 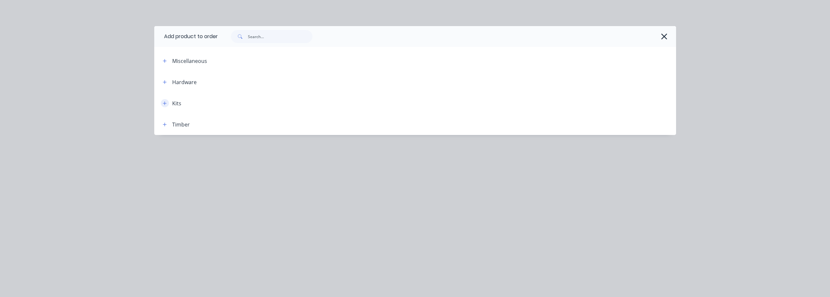 I want to click on div: Add product to order, so click(x=186, y=37).